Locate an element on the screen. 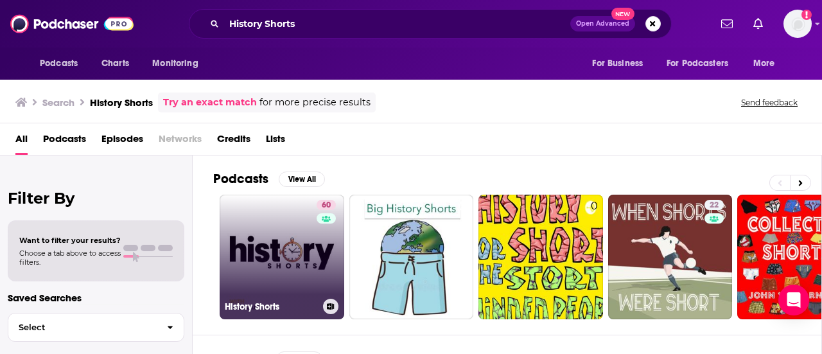 This screenshot has width=822, height=354. h2: Podcasts is located at coordinates (241, 178).